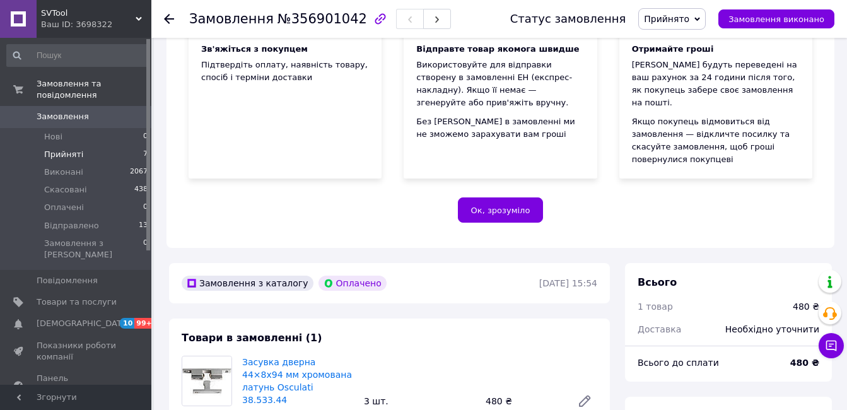  I want to click on span: 99+, so click(144, 323).